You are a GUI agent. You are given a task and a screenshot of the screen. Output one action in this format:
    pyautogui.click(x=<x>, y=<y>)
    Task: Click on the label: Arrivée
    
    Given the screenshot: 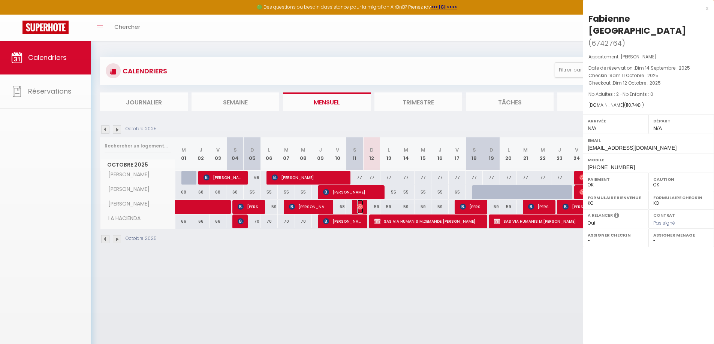 What is the action you would take?
    pyautogui.click(x=615, y=121)
    